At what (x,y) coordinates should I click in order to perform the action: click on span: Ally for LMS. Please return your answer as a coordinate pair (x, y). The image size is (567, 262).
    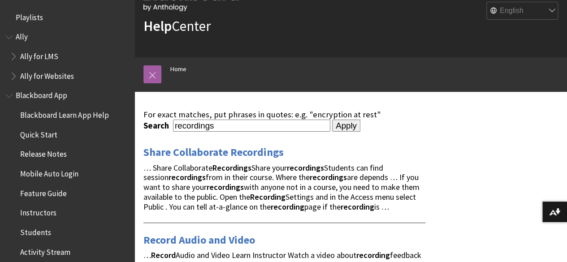
    Looking at the image, I should click on (39, 55).